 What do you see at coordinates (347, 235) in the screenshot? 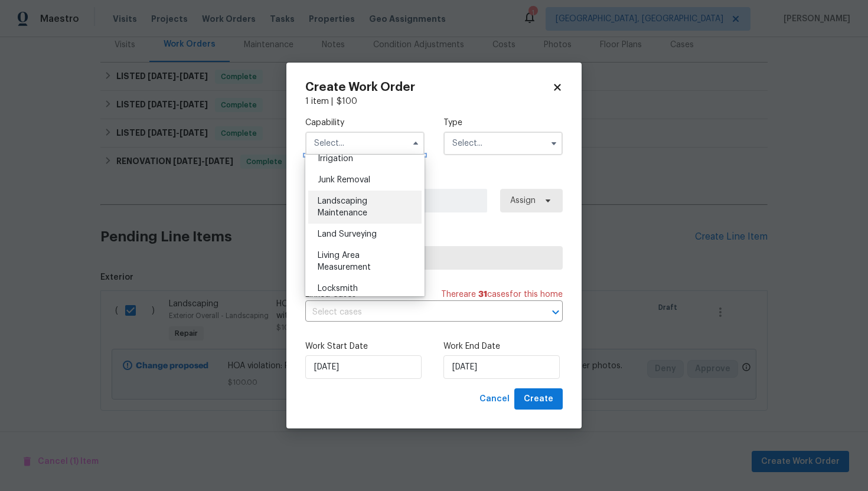
I see `span: Land Surveying` at bounding box center [347, 235].